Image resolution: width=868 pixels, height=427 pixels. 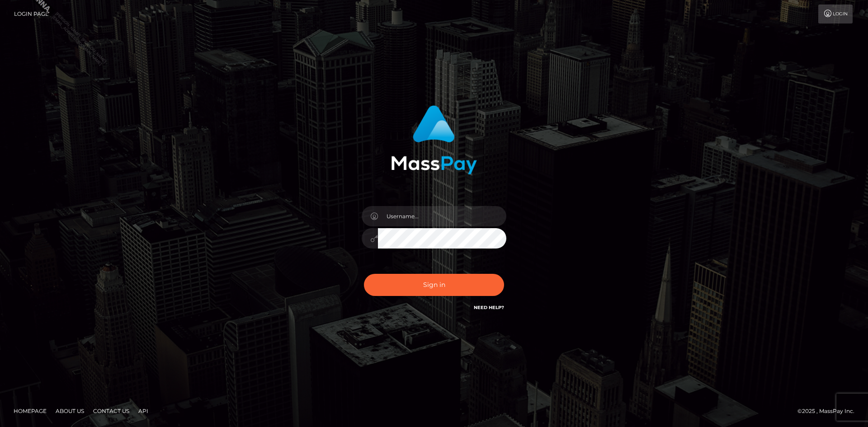 I want to click on a: Need Help?, so click(x=489, y=307).